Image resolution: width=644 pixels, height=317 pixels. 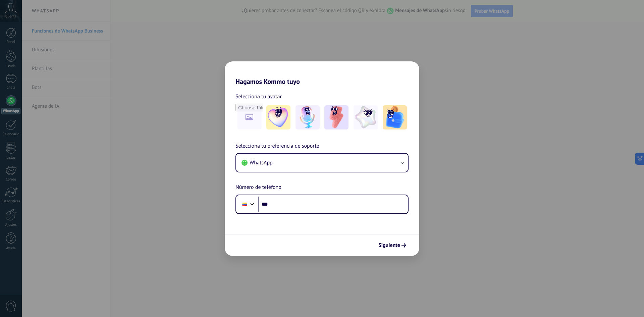 I want to click on img: -4.jpeg, so click(x=365, y=118).